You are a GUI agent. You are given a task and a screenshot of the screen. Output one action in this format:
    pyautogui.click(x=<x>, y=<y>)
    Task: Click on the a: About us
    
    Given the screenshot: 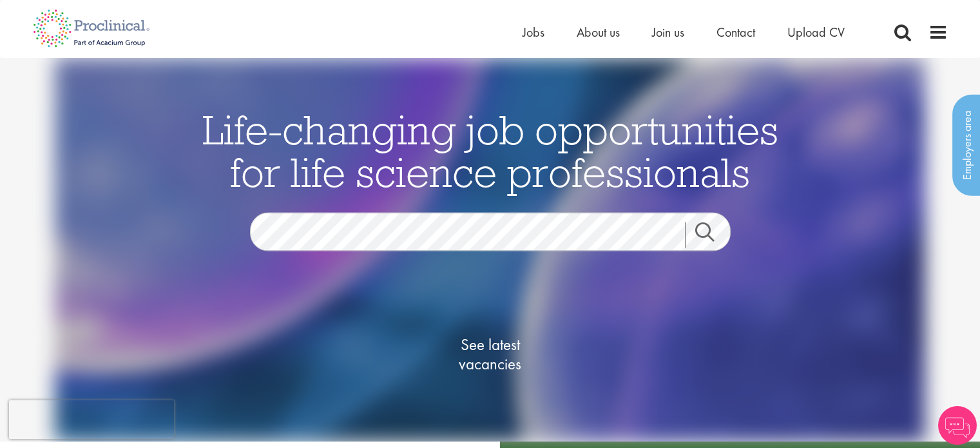 What is the action you would take?
    pyautogui.click(x=598, y=33)
    